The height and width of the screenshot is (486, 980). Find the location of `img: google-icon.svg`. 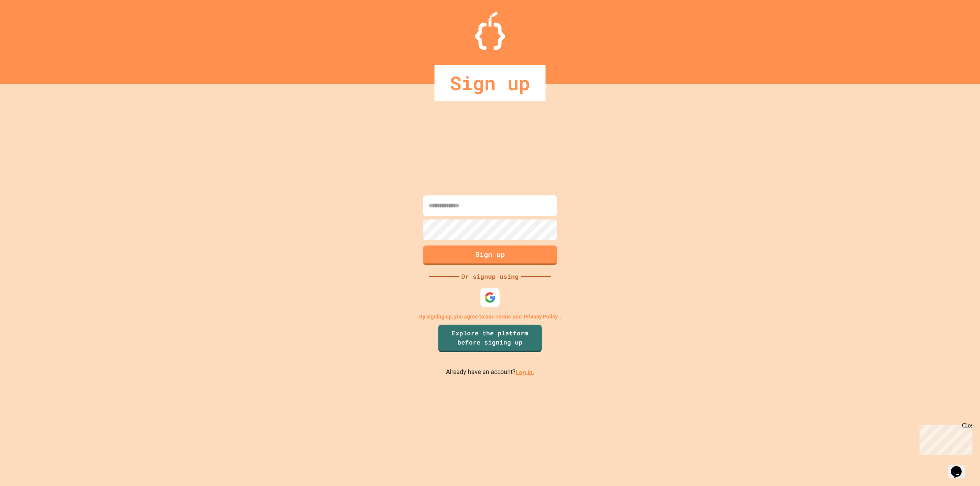

img: google-icon.svg is located at coordinates (490, 298).